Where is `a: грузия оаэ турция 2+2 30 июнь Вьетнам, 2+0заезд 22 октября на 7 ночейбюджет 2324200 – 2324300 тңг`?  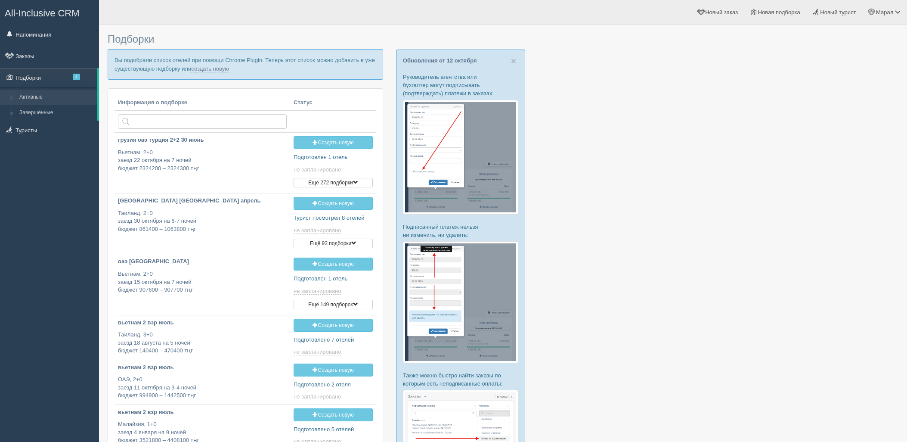
a: грузия оаэ турция 2+2 30 июнь Вьетнам, 2+0заезд 22 октября на 7 ночейбюджет 2324200 – 2324300 тңг is located at coordinates (202, 156).